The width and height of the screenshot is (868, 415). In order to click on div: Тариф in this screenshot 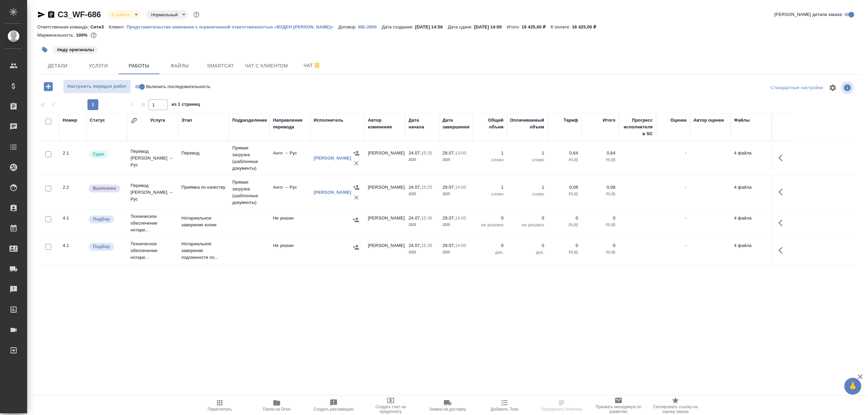, I will do `click(571, 120)`.